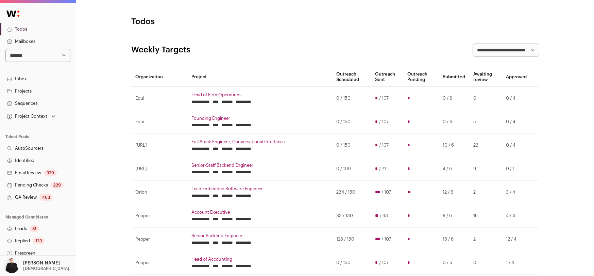 This screenshot has width=594, height=276. Describe the element at coordinates (260, 165) in the screenshot. I see `a: Senior-Staff Backend Engineer` at that location.